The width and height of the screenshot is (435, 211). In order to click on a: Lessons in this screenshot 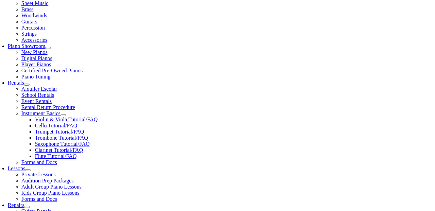, I will do `click(17, 168)`.